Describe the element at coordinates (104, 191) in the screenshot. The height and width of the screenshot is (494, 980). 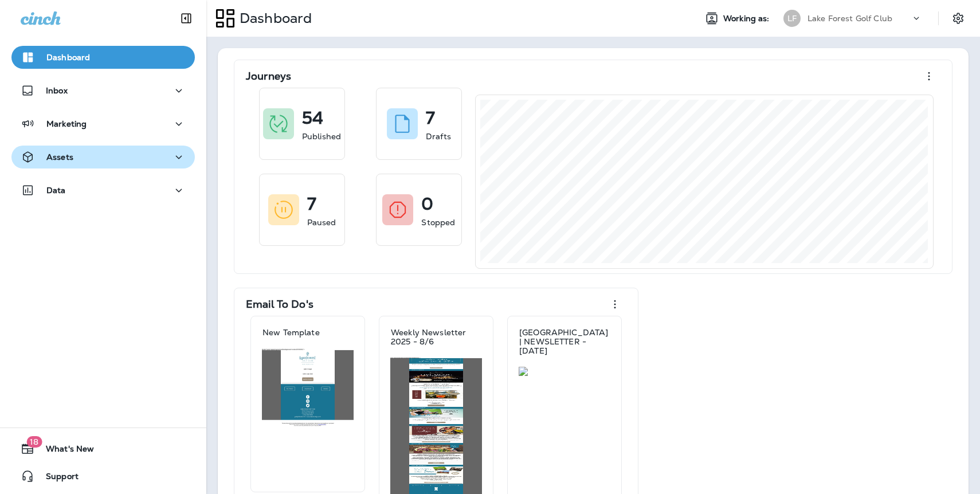
I see `button: Data` at that location.